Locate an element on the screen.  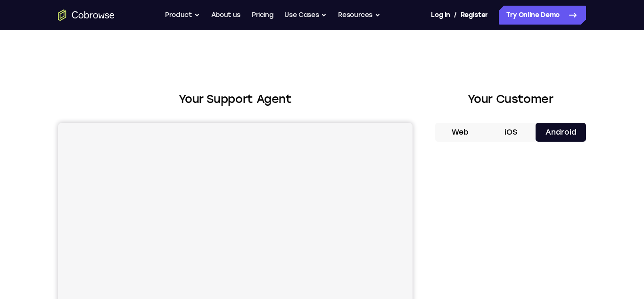
button: Use Cases is located at coordinates (306, 15).